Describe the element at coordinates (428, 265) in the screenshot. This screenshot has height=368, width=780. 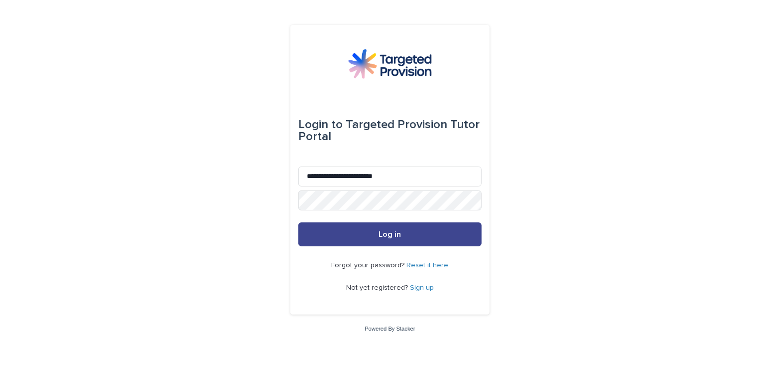
I see `a: Reset it here` at that location.